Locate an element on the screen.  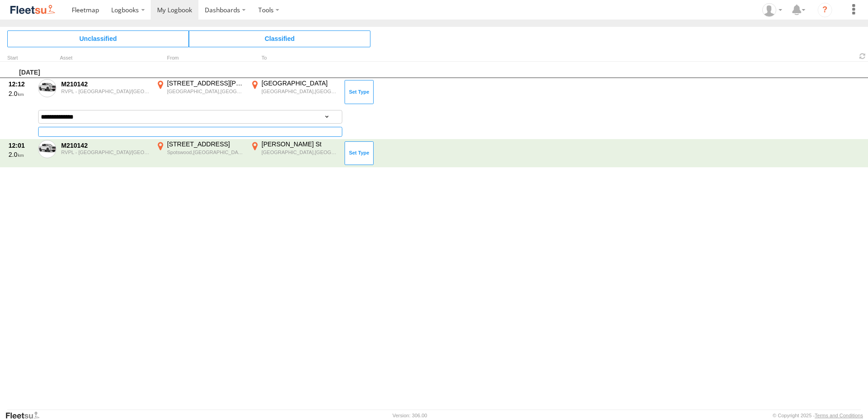
div: Asset is located at coordinates (106, 58).